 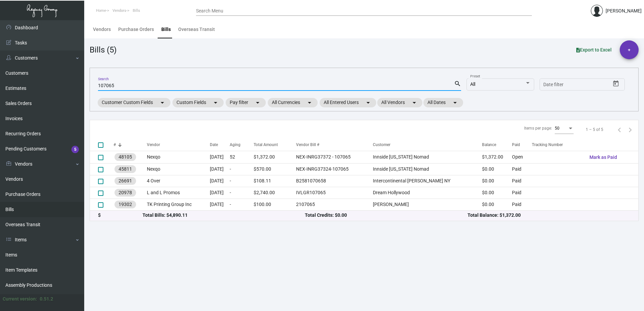 I want to click on td: TK Printing Group Inc, so click(x=178, y=204).